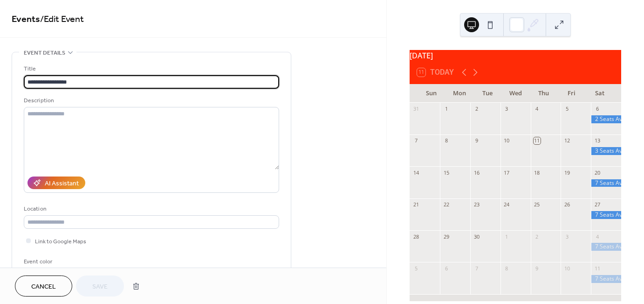 The height and width of the screenshot is (304, 644). I want to click on span: Link to Google Maps, so click(61, 241).